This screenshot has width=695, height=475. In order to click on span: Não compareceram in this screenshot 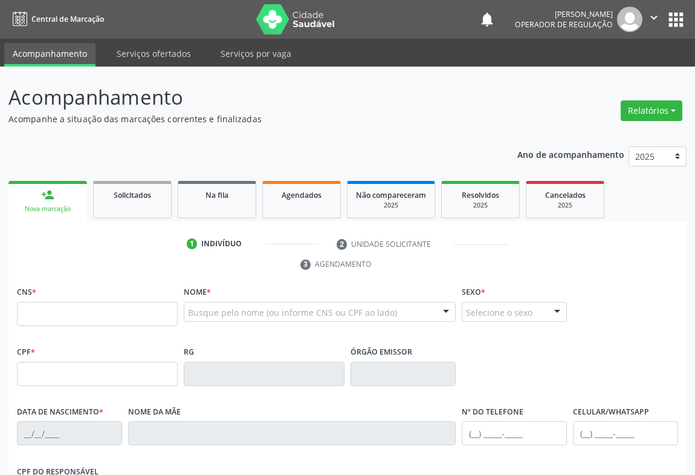, I will do `click(391, 195)`.